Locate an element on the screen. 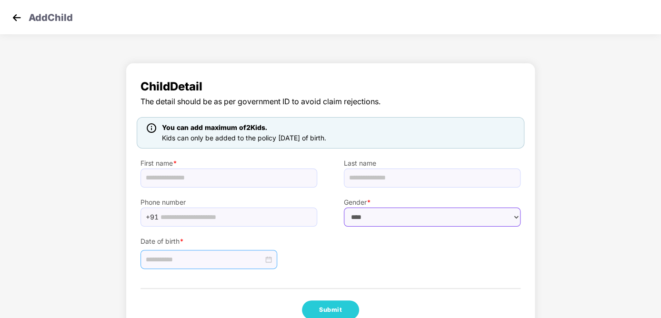 The width and height of the screenshot is (661, 318). label: Last name is located at coordinates (432, 163).